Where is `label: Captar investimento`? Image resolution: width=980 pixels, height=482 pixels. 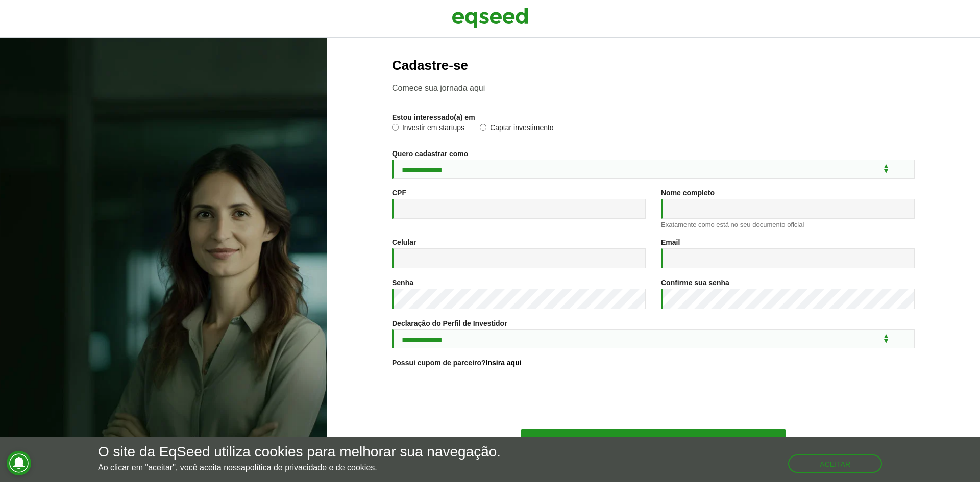 label: Captar investimento is located at coordinates (516, 129).